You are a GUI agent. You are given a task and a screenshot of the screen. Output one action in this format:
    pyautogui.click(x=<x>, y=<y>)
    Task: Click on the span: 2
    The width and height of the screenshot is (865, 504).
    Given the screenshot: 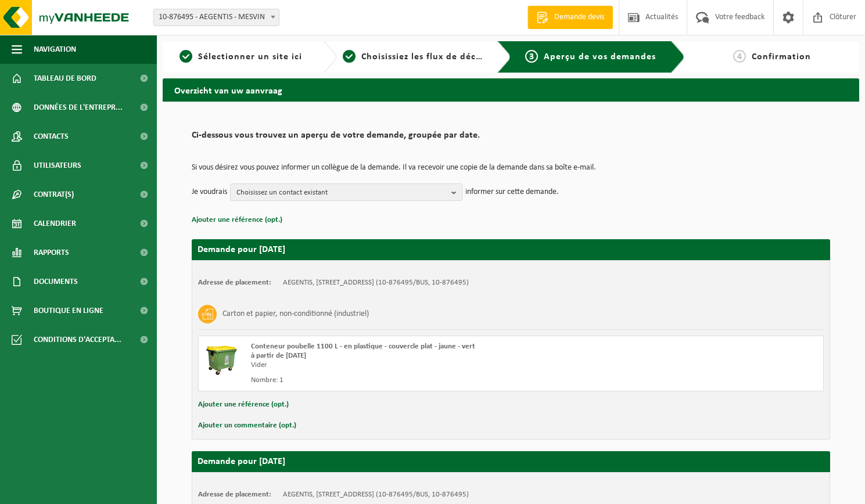 What is the action you would take?
    pyautogui.click(x=349, y=56)
    